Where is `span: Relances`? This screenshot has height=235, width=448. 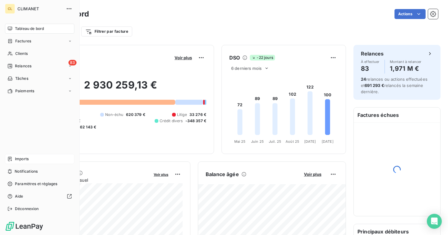 span: Relances is located at coordinates (23, 66).